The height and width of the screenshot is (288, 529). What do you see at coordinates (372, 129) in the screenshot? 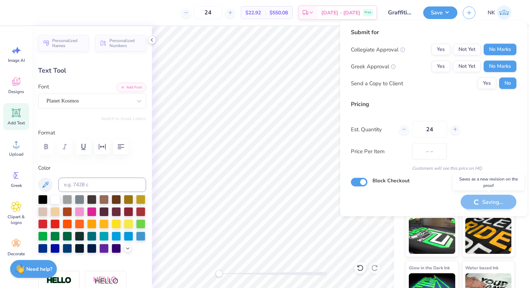
I see `label: Est. Quantity` at bounding box center [372, 129].